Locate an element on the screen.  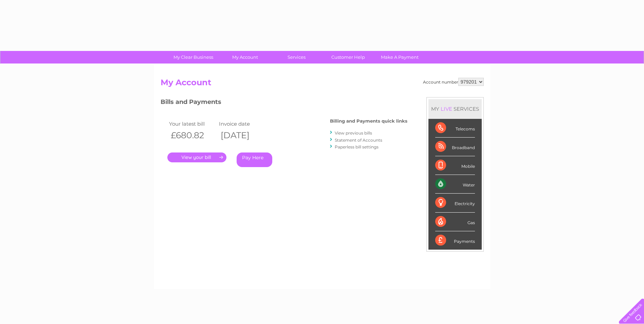
div: Account number is located at coordinates (453, 82).